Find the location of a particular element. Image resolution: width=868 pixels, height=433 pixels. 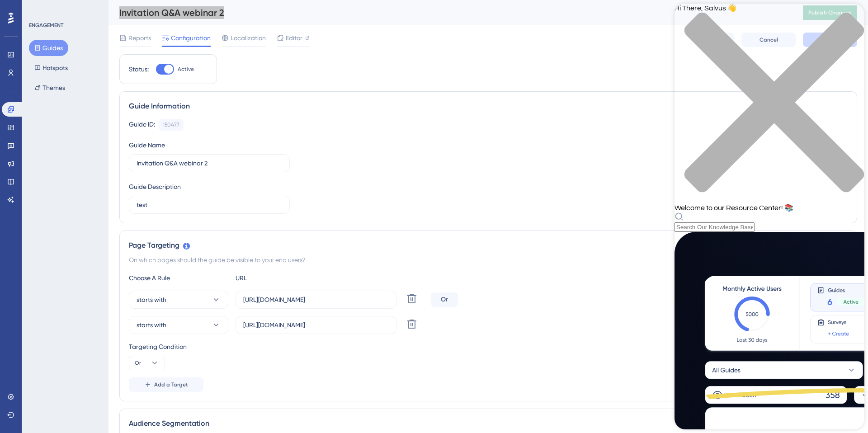

div: Invitation Q&A webinar 2 is located at coordinates (450, 13).